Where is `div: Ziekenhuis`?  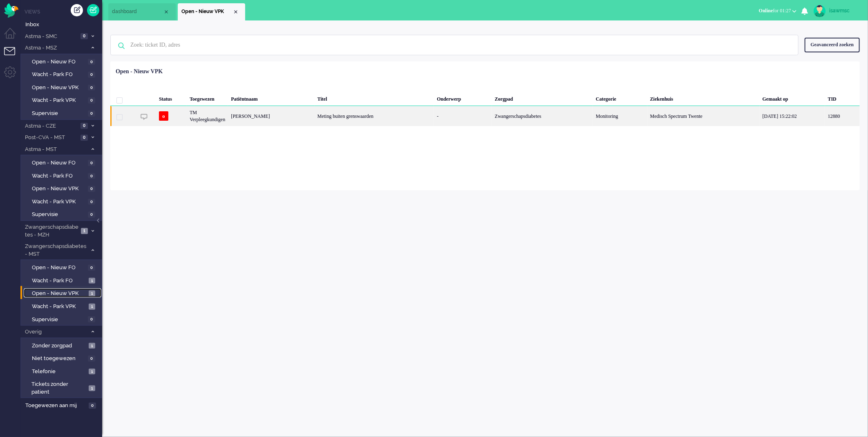 div: Ziekenhuis is located at coordinates (704, 98).